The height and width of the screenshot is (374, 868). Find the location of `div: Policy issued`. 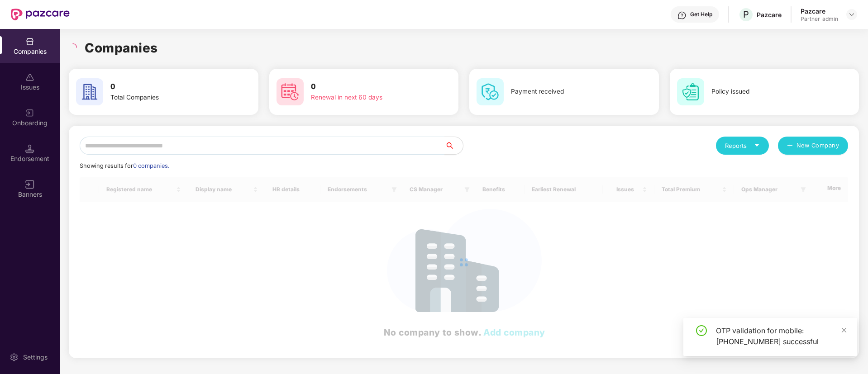

div: Policy issued is located at coordinates (769, 92).